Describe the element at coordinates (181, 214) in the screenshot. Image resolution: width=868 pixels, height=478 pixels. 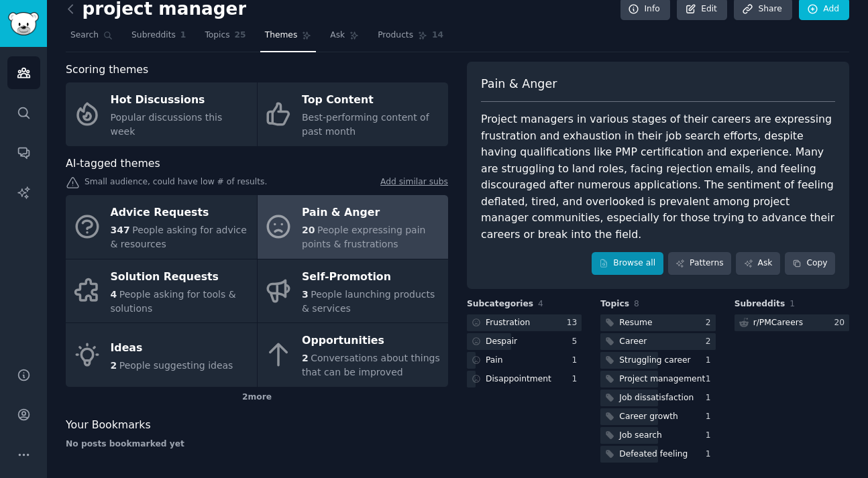
I see `div: Advice Requests` at that location.